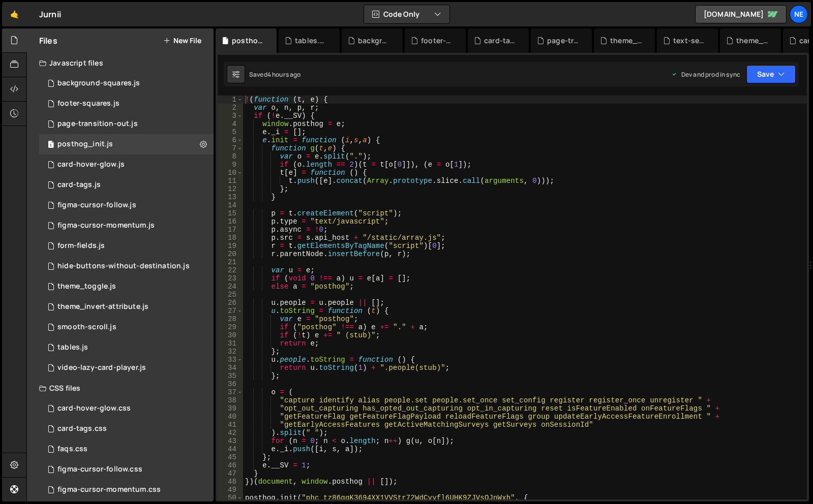 This screenshot has width=813, height=504. I want to click on div: video-lazy-card-player.js, so click(101, 367).